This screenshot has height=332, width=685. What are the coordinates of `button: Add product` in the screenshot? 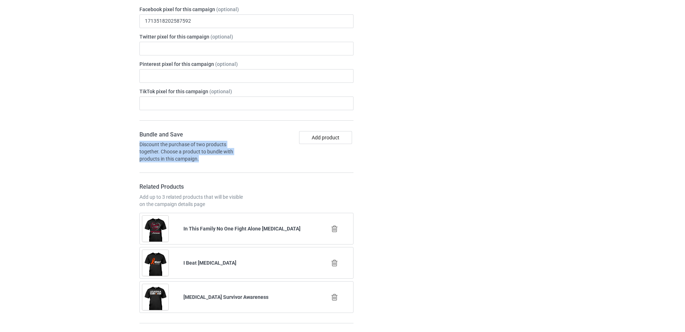 It's located at (326, 138).